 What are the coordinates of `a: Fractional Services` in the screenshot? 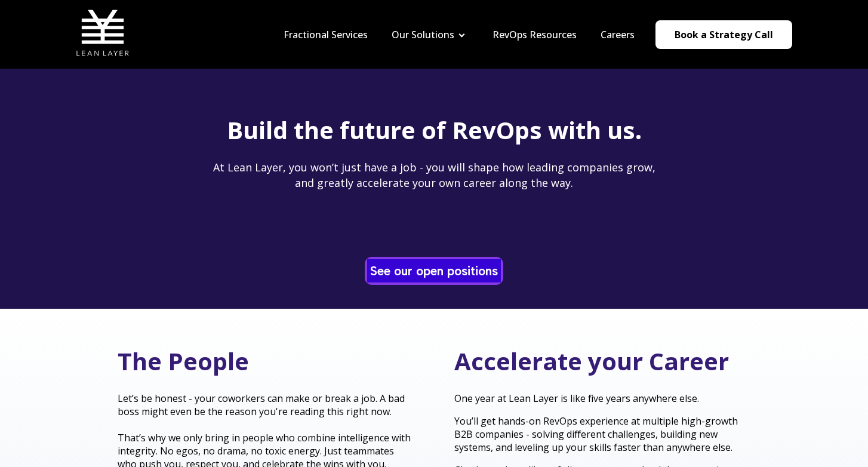 It's located at (325, 34).